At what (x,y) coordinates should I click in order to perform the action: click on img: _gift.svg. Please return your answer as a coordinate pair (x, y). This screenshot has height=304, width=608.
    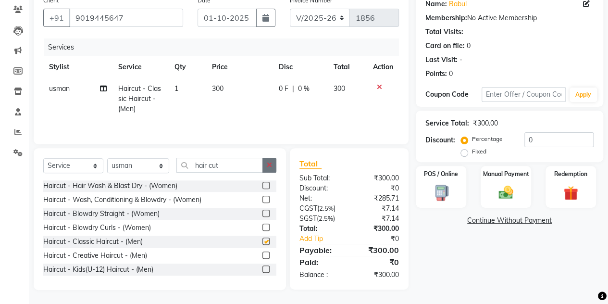
    Looking at the image, I should click on (570, 193).